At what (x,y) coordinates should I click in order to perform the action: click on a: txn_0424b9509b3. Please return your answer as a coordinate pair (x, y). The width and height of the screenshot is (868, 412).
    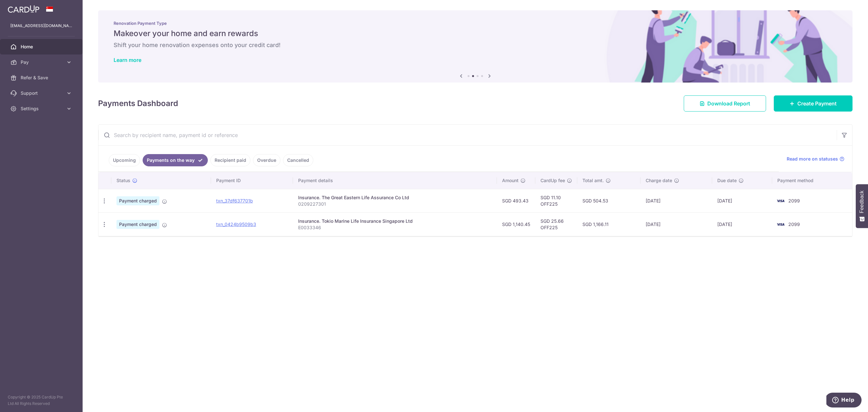
    Looking at the image, I should click on (236, 224).